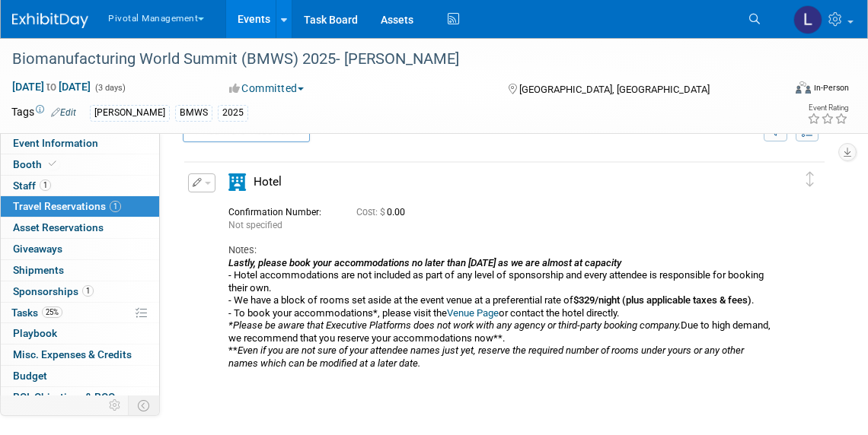 The height and width of the screenshot is (435, 868). Describe the element at coordinates (51, 87) in the screenshot. I see `span: to` at that location.